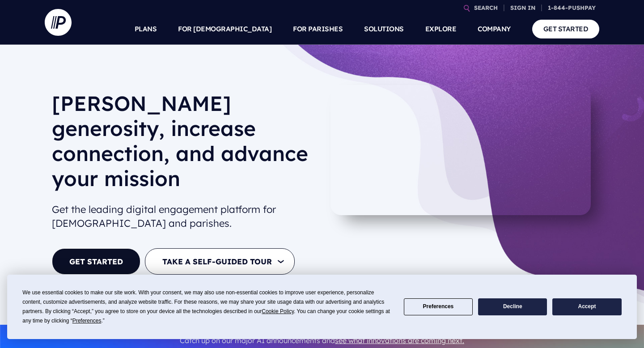  I want to click on a: SOLUTIONS, so click(384, 29).